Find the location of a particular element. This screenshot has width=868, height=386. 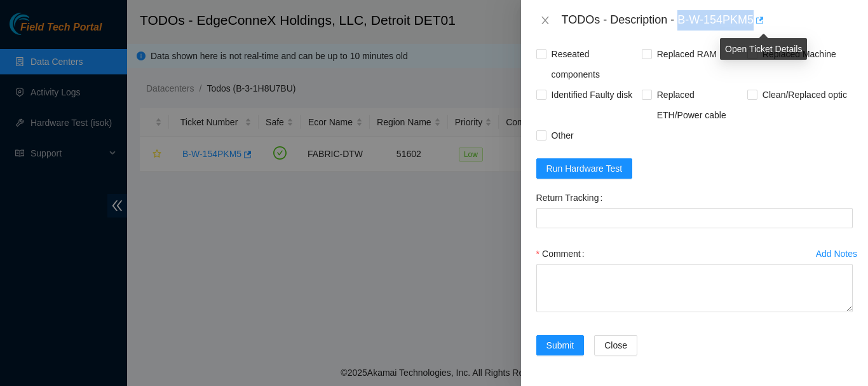

span: Close is located at coordinates (616, 345).